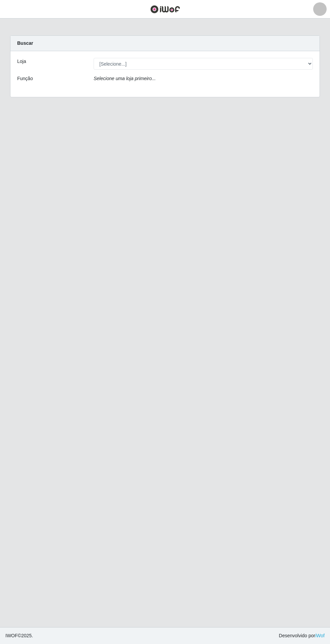 This screenshot has height=644, width=330. What do you see at coordinates (125, 79) in the screenshot?
I see `i: Selecione uma loja primeiro...` at bounding box center [125, 79].